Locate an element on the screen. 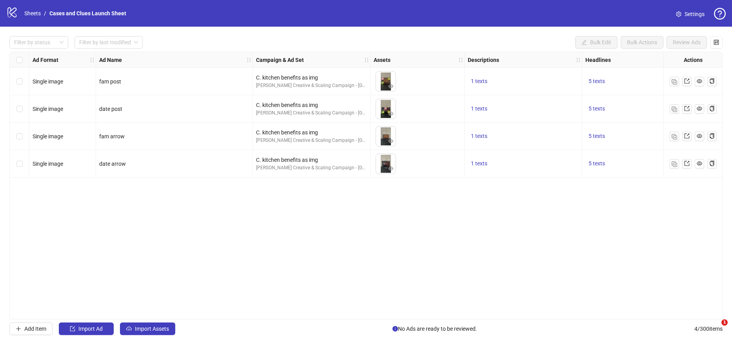  strong: Ad Name is located at coordinates (111, 60).